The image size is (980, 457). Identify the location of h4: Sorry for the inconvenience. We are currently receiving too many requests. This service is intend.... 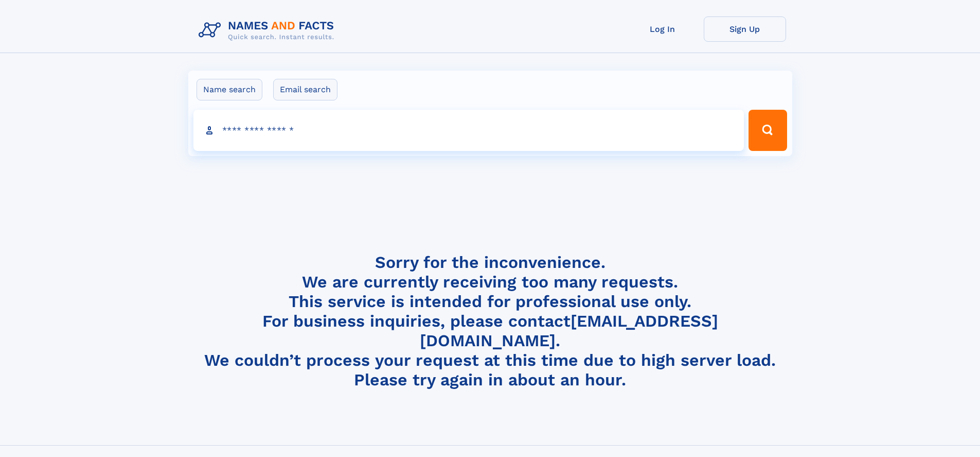
(490, 321).